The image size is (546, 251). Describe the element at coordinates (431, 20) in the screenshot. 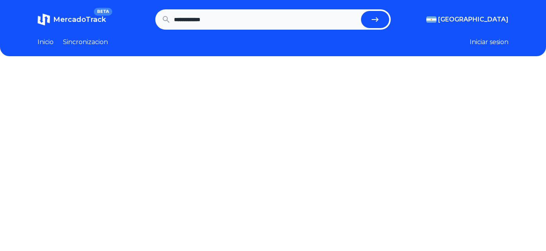

I see `img: Argentina` at that location.